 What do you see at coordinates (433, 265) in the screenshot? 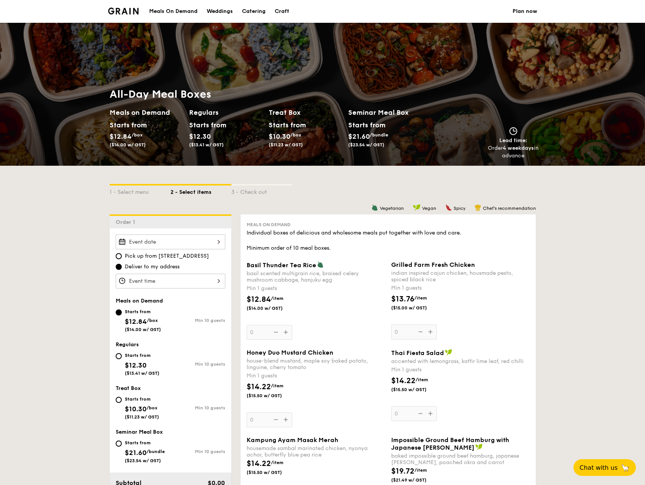
I see `span: Grilled Farm Fresh Chicken` at bounding box center [433, 265].